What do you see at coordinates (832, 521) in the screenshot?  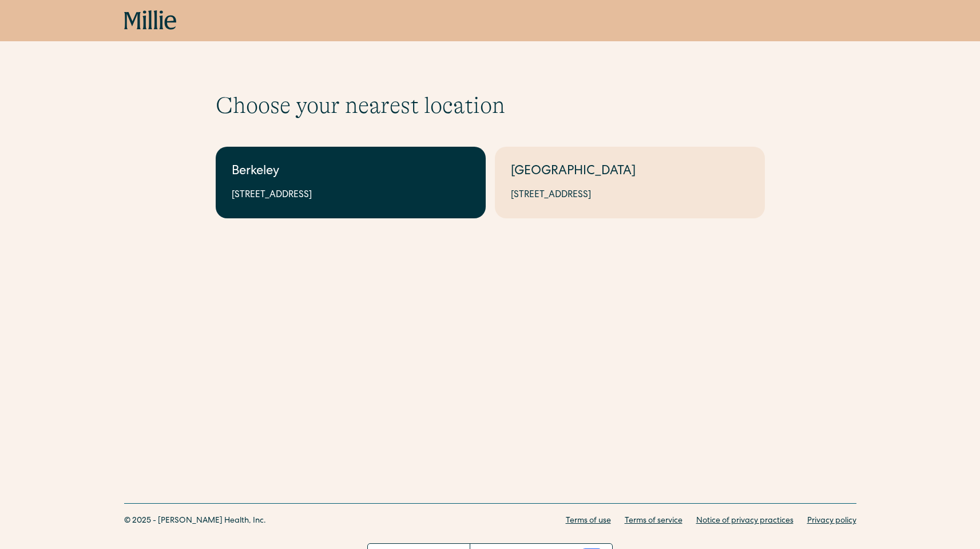 I see `a: Privacy policy` at bounding box center [832, 521].